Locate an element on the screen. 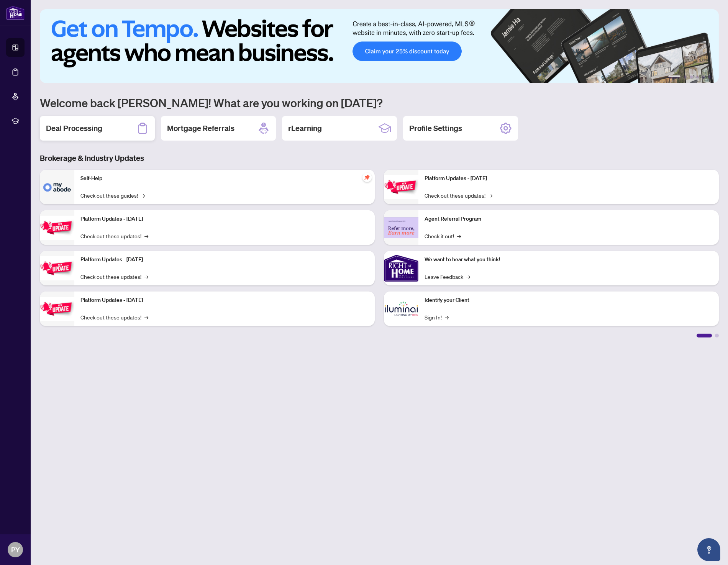  h2: Mortgage Referrals is located at coordinates (201, 129).